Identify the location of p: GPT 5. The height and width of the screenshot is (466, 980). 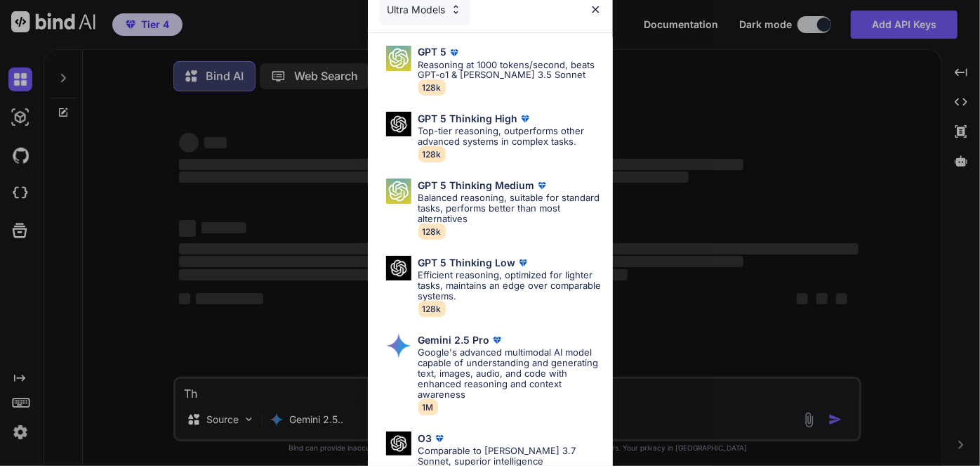
(432, 52).